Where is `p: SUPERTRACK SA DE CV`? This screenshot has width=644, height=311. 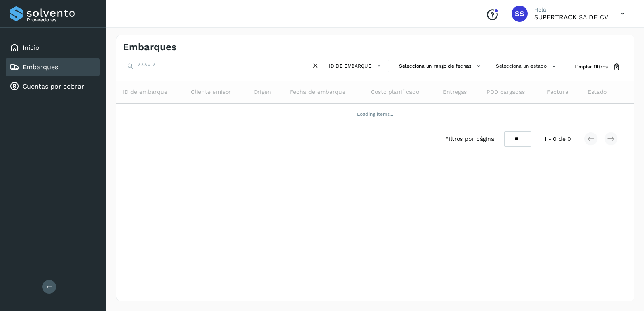 p: SUPERTRACK SA DE CV is located at coordinates (571, 17).